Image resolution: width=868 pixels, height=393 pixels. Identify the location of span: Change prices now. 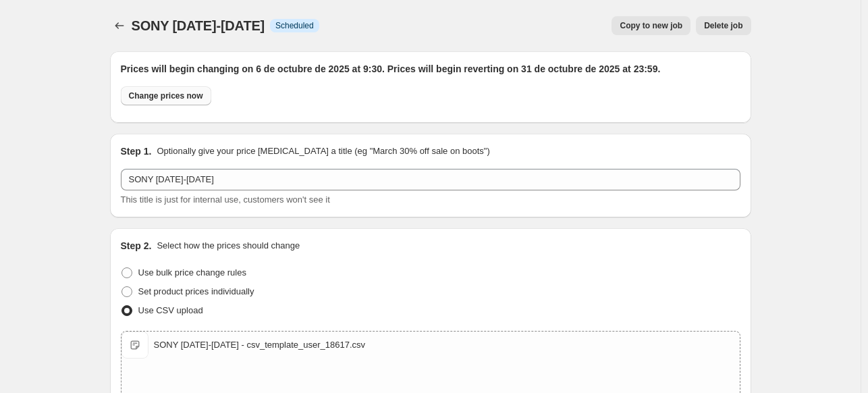
(166, 96).